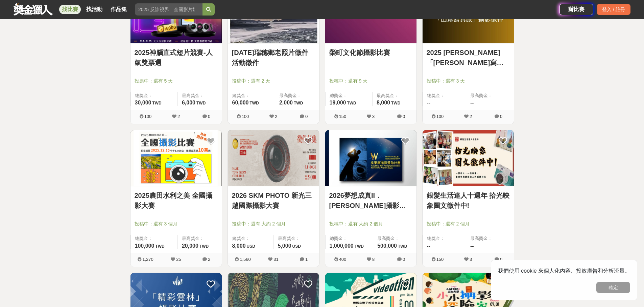 This screenshot has width=644, height=307. Describe the element at coordinates (190, 246) in the screenshot. I see `span: 20,000` at that location.